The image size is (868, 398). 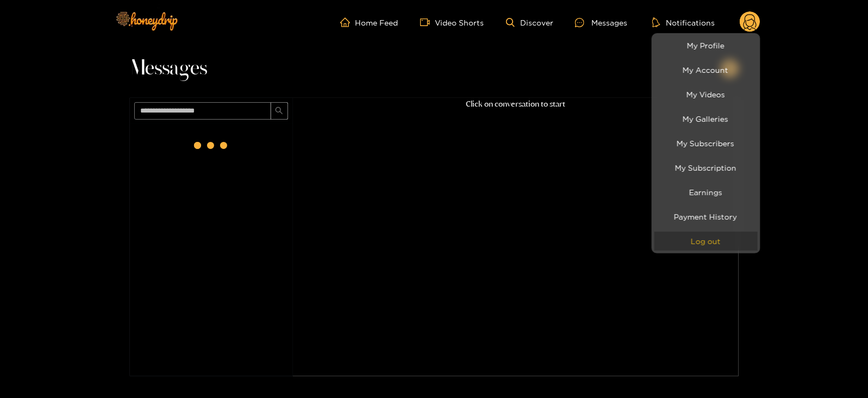 What do you see at coordinates (706, 216) in the screenshot?
I see `a: Payment History` at bounding box center [706, 216].